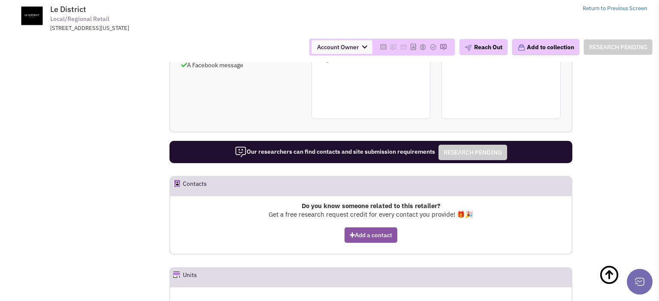  What do you see at coordinates (468, 48) in the screenshot?
I see `img: plane.png` at bounding box center [468, 48].